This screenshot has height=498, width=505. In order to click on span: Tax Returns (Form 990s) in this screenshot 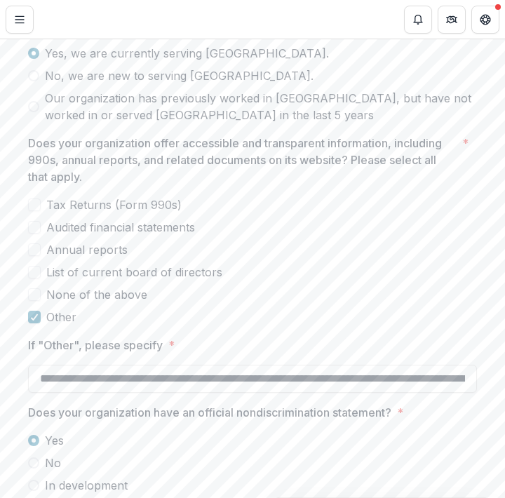, I will do `click(114, 205)`.